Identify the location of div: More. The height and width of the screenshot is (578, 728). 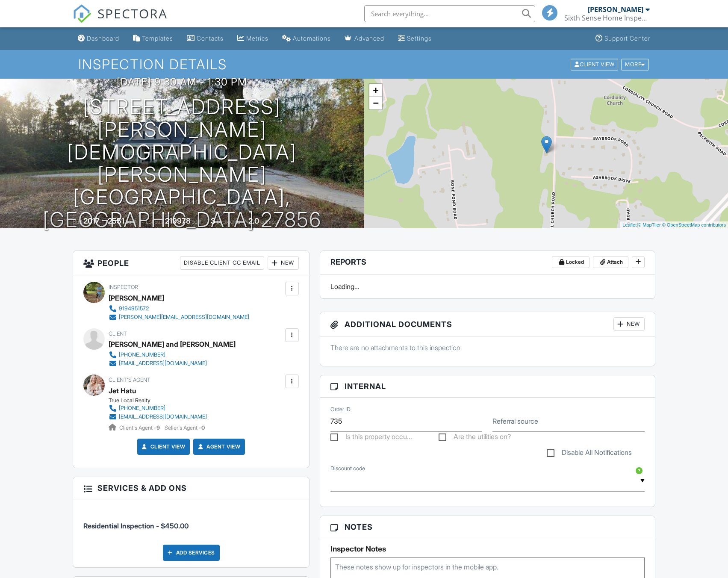
(636, 65).